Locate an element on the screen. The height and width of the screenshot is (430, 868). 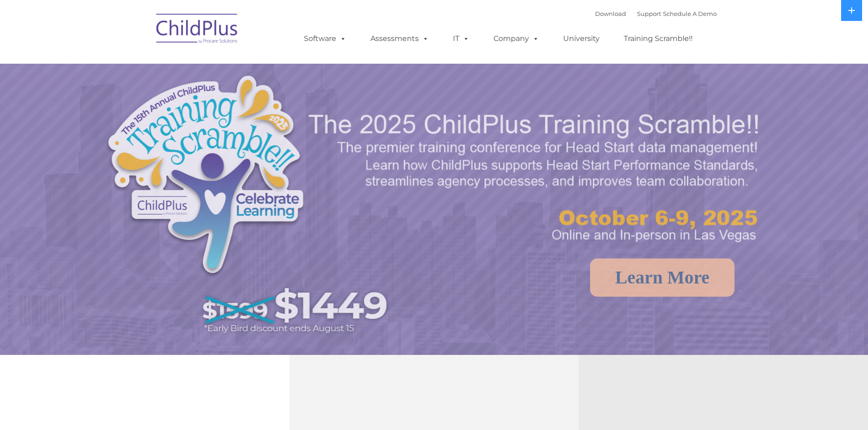
a: Support is located at coordinates (649, 13).